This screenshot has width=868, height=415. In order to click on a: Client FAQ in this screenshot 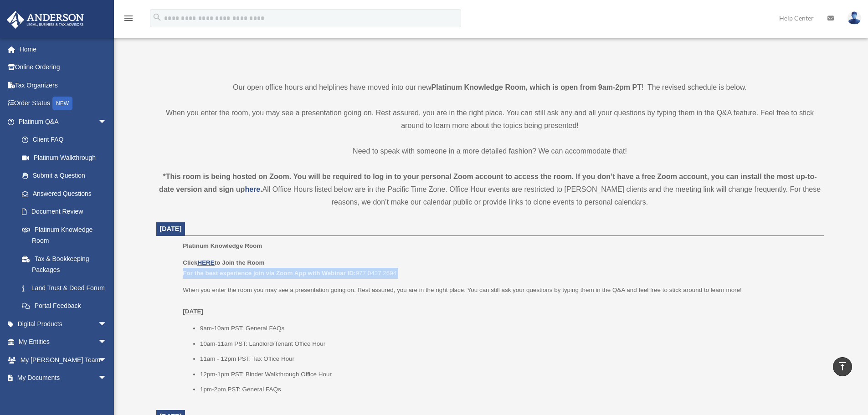, I will do `click(66, 140)`.